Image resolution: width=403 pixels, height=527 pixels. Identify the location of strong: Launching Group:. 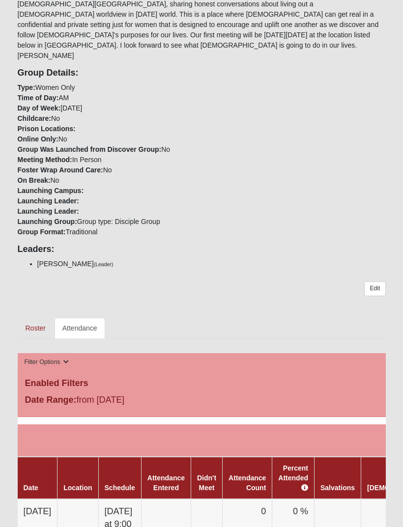
(47, 222).